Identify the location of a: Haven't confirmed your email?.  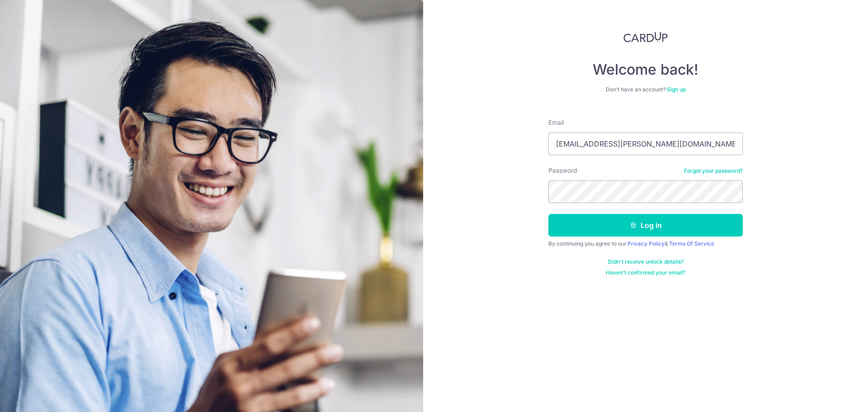
(646, 273).